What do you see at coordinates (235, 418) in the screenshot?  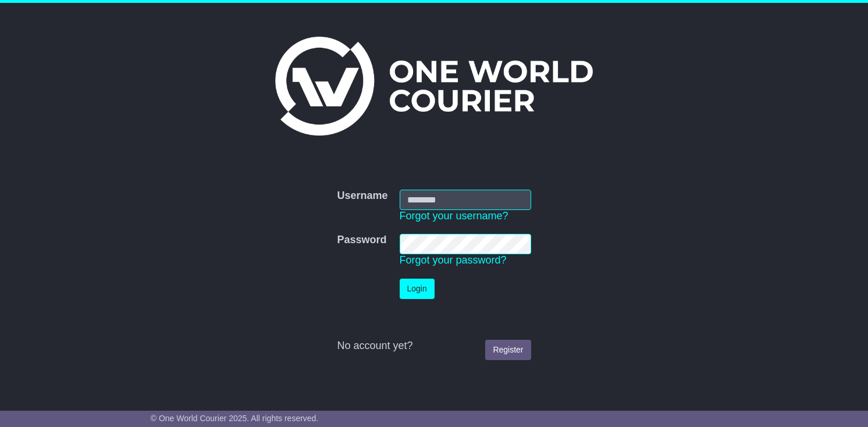 I see `span: © One World Courier 2025. All rights reserved.` at bounding box center [235, 418].